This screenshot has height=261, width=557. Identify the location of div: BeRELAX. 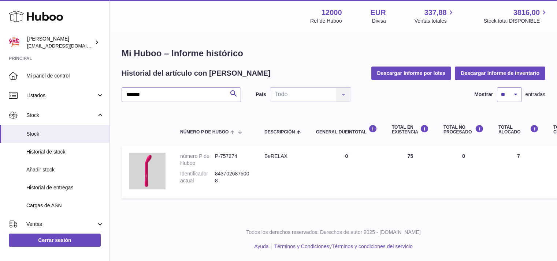
(283, 156).